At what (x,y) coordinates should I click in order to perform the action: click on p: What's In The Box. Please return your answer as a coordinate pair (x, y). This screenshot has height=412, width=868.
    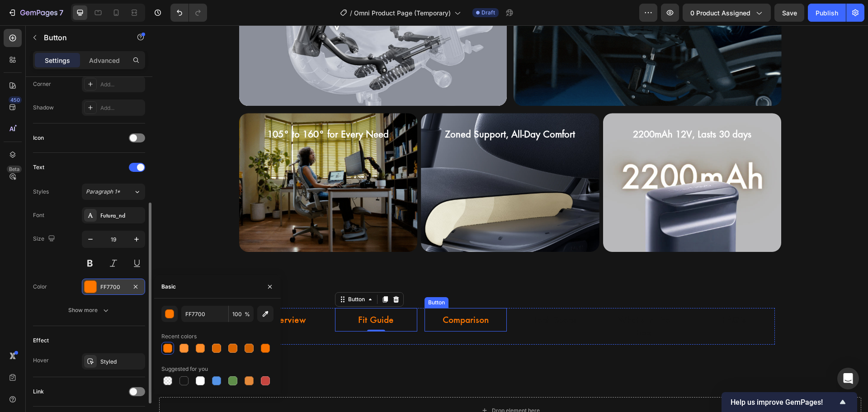
    Looking at the image, I should click on (492, 301).